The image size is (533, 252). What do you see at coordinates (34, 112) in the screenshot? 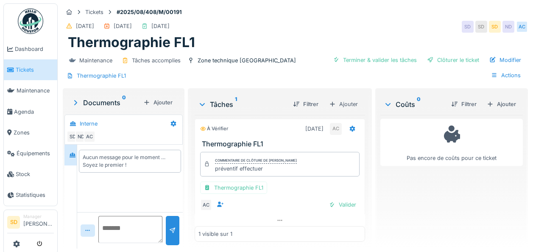
I see `span: Agenda` at bounding box center [34, 112].